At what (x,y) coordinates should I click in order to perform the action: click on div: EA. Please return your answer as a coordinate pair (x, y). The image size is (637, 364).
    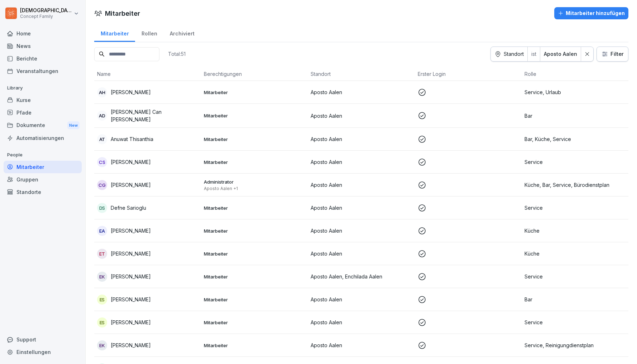
    Looking at the image, I should click on (102, 231).